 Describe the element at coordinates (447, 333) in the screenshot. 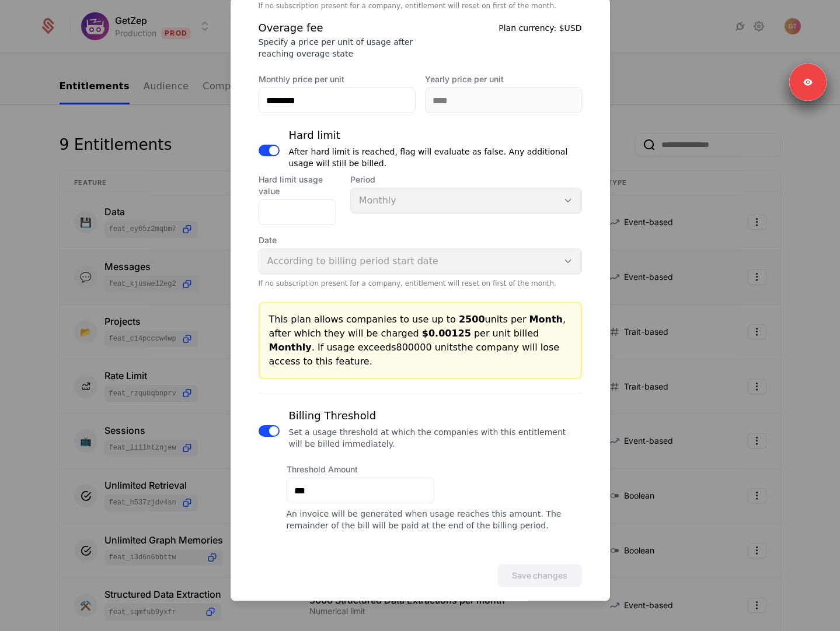

I see `span: $0.00125` at that location.